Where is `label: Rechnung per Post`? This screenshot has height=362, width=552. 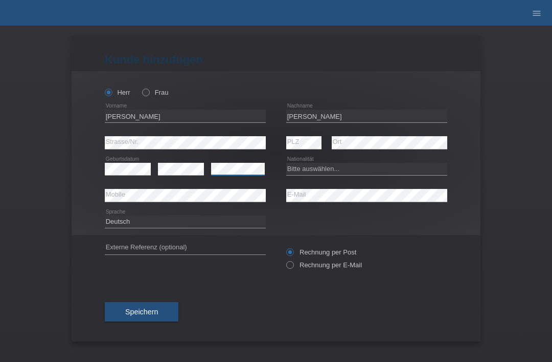
label: Rechnung per Post is located at coordinates (321, 252).